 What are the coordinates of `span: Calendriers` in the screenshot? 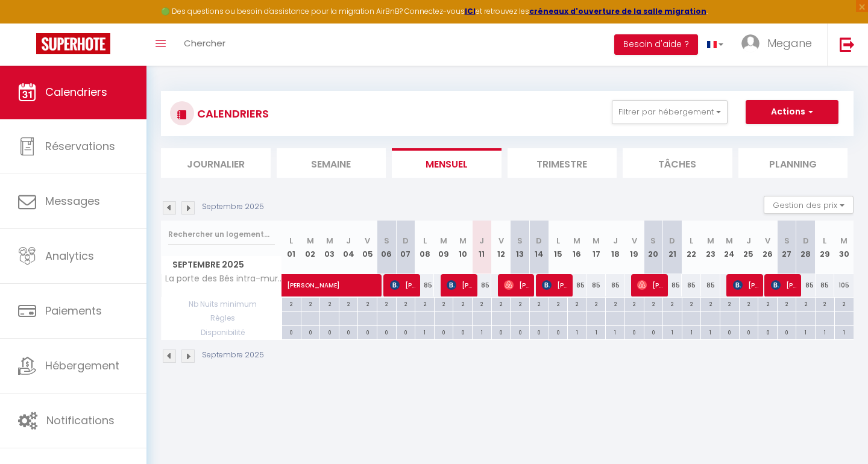 It's located at (76, 92).